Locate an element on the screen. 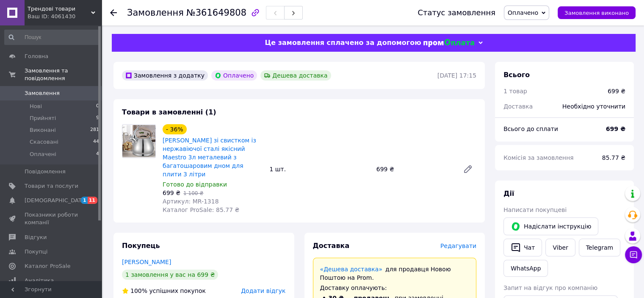 This screenshot has height=298, width=644. span: Готово до відправки is located at coordinates (195, 184).